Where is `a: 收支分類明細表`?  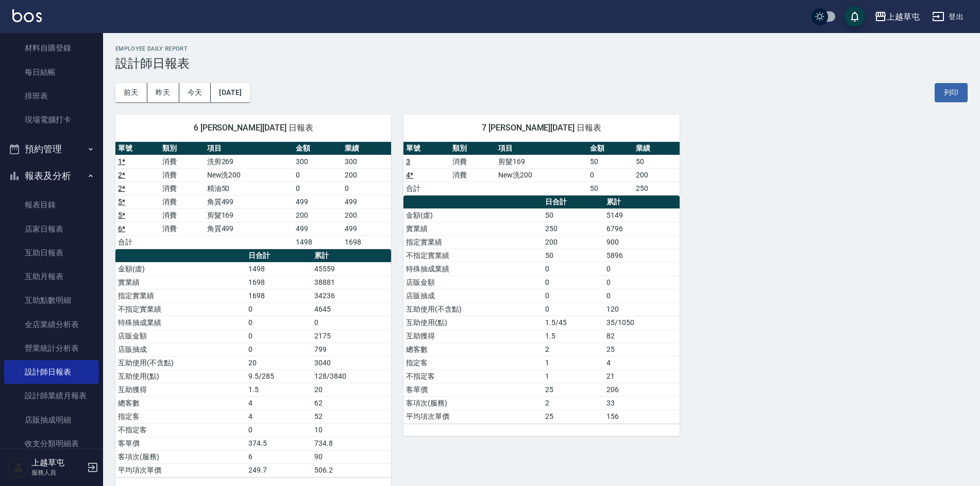 a: 收支分類明細表 is located at coordinates (51, 443).